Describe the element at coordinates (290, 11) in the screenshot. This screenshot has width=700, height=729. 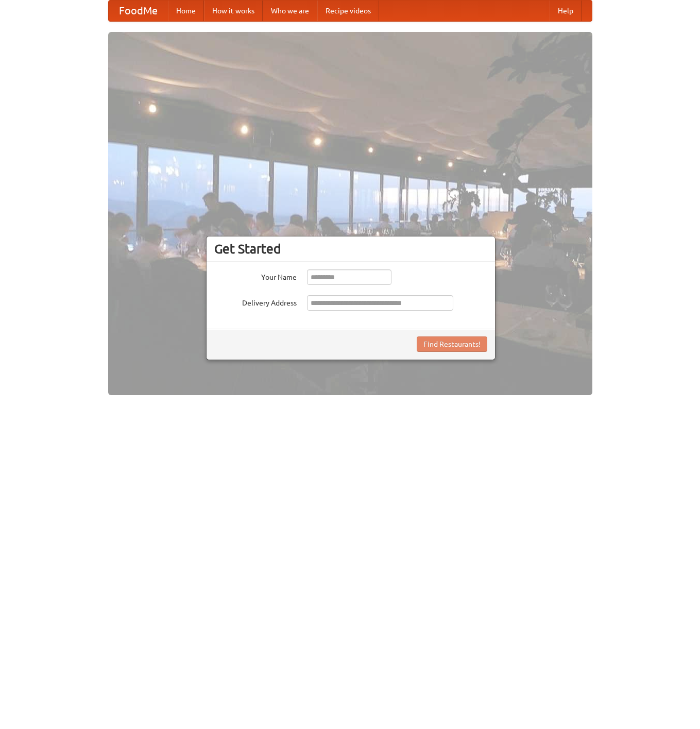
I see `a: Who we are` at that location.